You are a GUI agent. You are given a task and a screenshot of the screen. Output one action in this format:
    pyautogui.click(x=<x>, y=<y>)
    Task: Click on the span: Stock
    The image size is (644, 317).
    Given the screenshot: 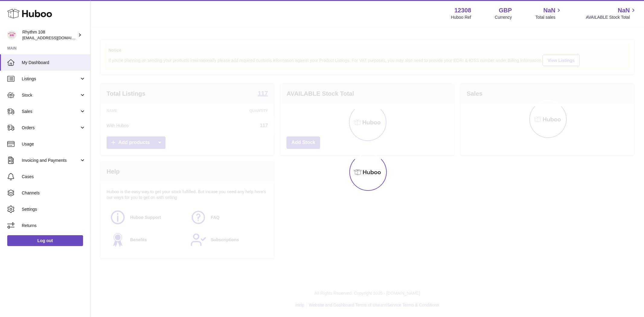 What is the action you would take?
    pyautogui.click(x=50, y=95)
    